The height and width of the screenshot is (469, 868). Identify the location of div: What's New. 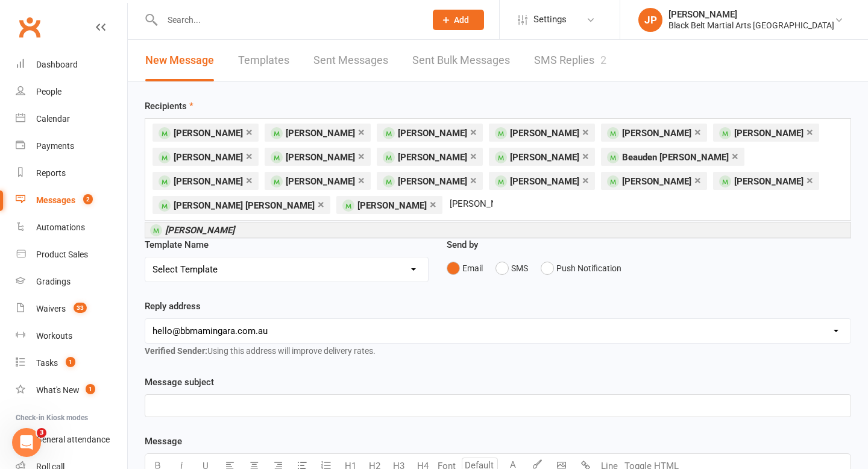
(58, 390).